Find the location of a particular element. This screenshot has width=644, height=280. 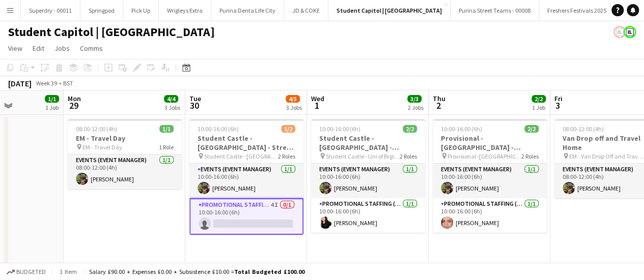

button: Pick Up is located at coordinates (141, 10).